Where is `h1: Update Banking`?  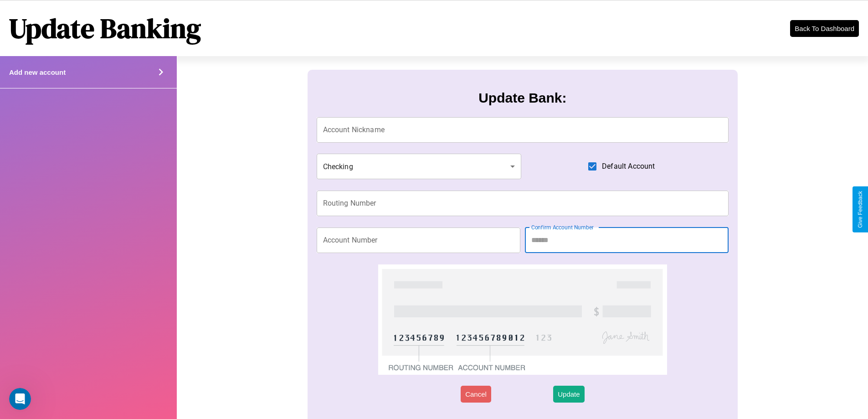
h1: Update Banking is located at coordinates (105, 28).